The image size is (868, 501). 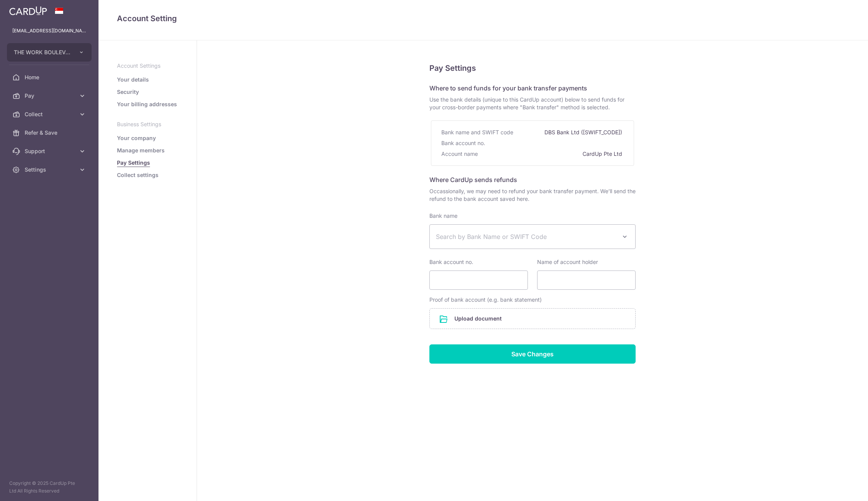 What do you see at coordinates (532, 195) in the screenshot?
I see `span: Occassionally, we may need to refund your bank transfer payment. We’ll send the refund to the ban...` at bounding box center [532, 195].